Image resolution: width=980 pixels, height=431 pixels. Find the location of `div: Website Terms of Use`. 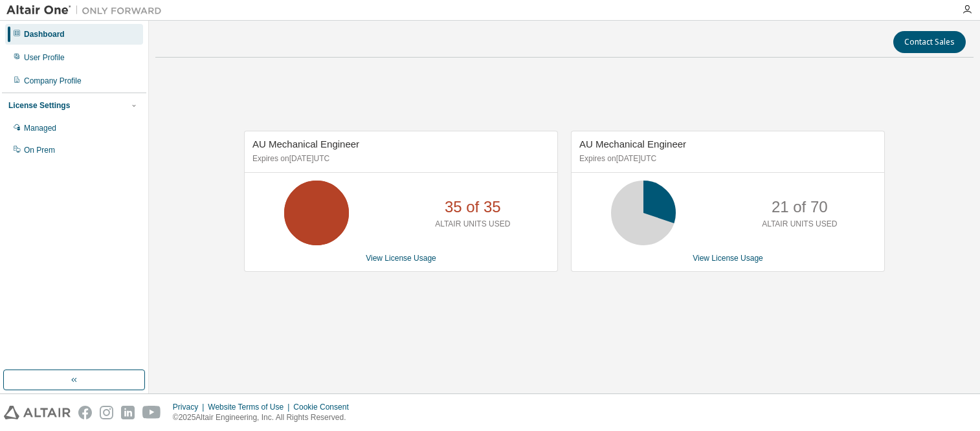

div: Website Terms of Use is located at coordinates (251, 407).